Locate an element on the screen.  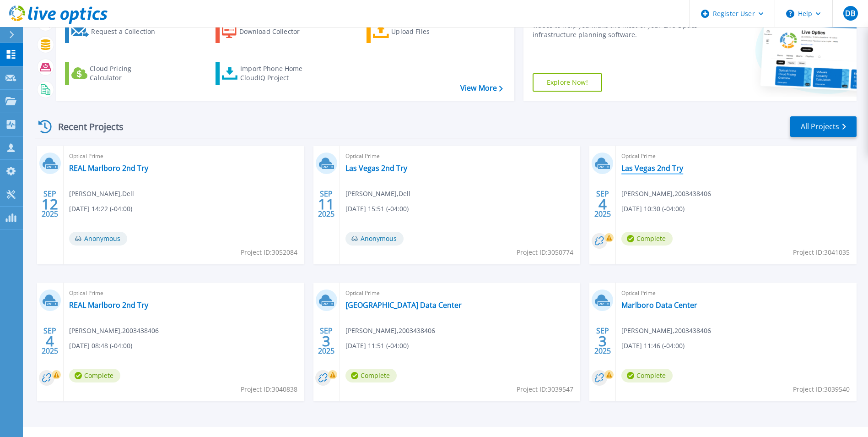
div: Download Collector is located at coordinates (276, 32).